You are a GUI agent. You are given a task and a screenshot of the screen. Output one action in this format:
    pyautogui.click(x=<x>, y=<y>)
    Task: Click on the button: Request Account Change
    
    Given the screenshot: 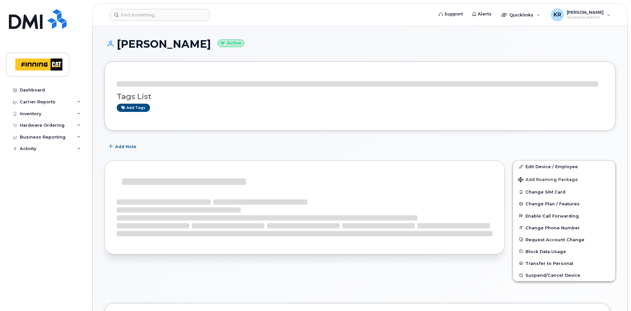 What is the action you would take?
    pyautogui.click(x=564, y=240)
    